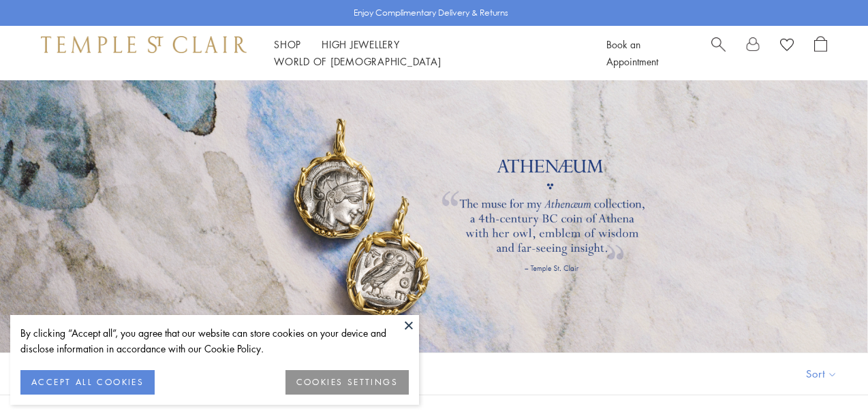 The image size is (868, 415). I want to click on button: Show sort by, so click(822, 374).